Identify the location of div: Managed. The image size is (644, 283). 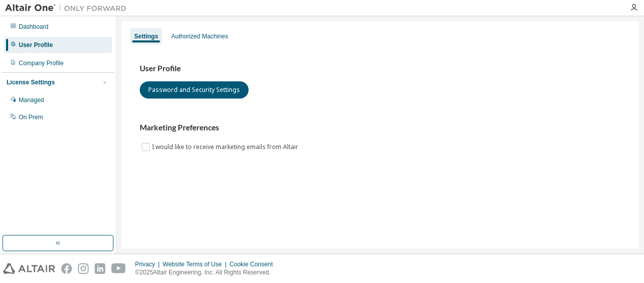
(31, 100).